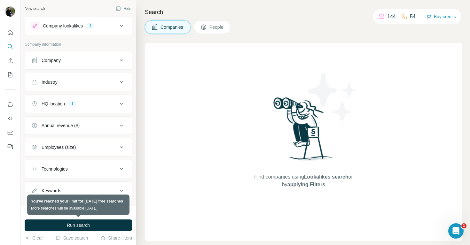 This screenshot has height=245, width=470. What do you see at coordinates (55, 169) in the screenshot?
I see `div: Technologies` at bounding box center [55, 169].